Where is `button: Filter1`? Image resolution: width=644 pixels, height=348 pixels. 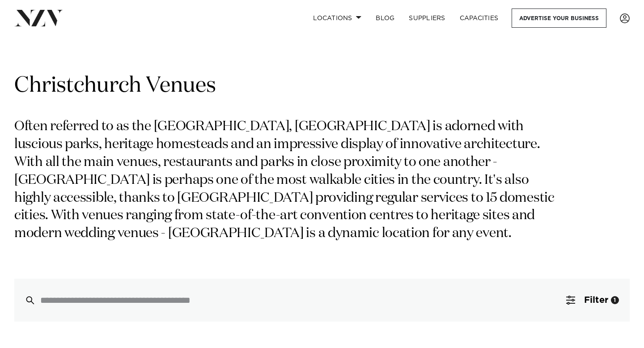 button: Filter1 is located at coordinates (592, 300).